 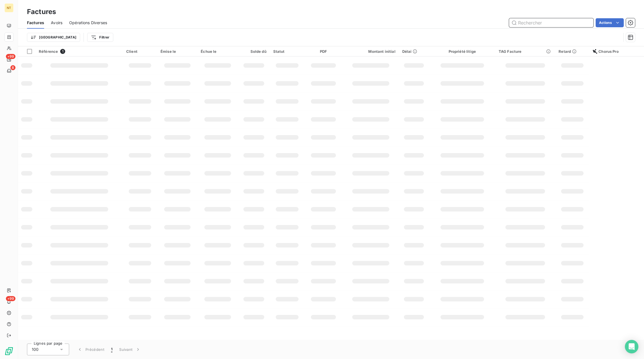 I want to click on span: 8, so click(x=13, y=68).